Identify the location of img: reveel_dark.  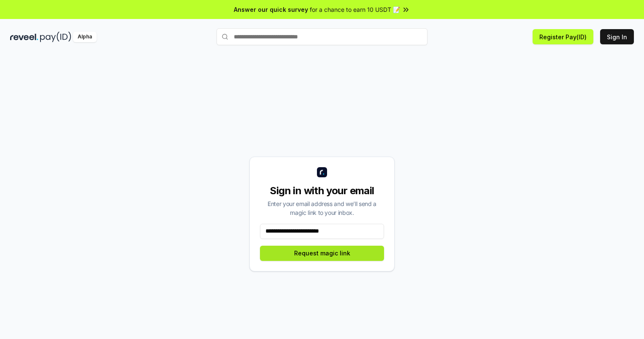
(24, 37).